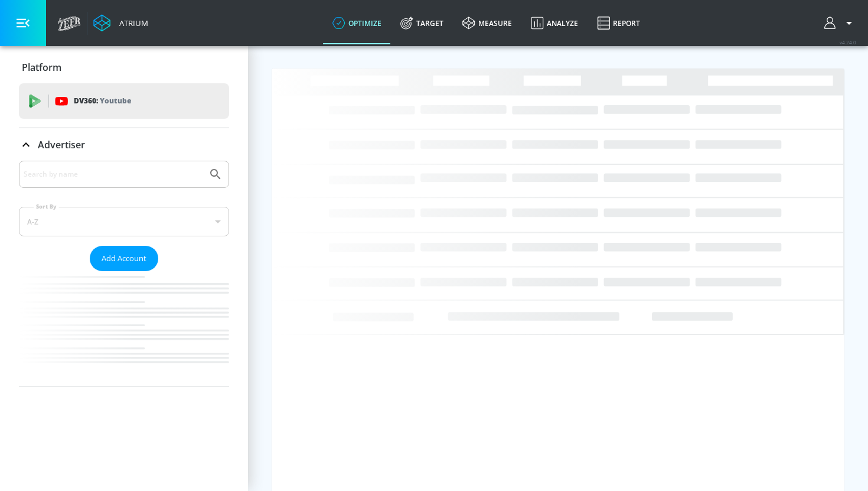 This screenshot has width=868, height=491. What do you see at coordinates (124, 329) in the screenshot?
I see `nav: list of Advertiser` at bounding box center [124, 329].